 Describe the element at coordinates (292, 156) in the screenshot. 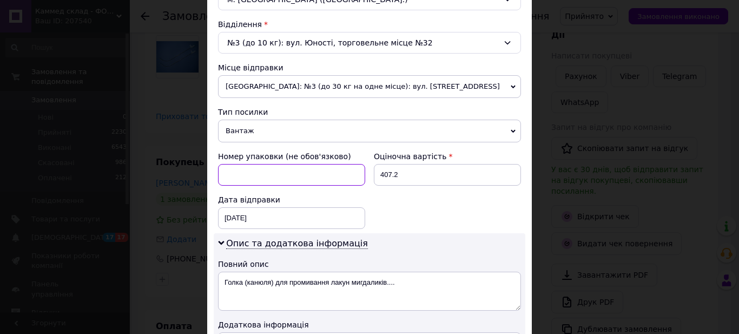

I see `div: Номер упаковки (не обов'язково)` at that location.